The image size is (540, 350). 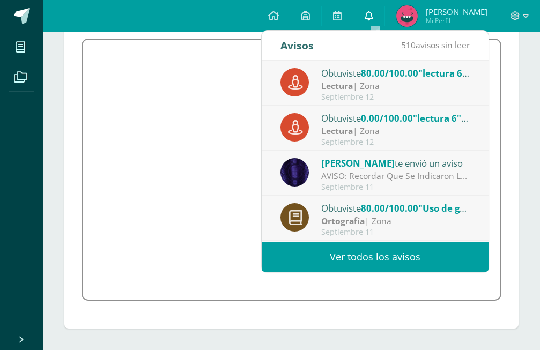 I want to click on img: 31877134f281bf6192abd3481bfb2fdd.png, so click(x=294, y=172).